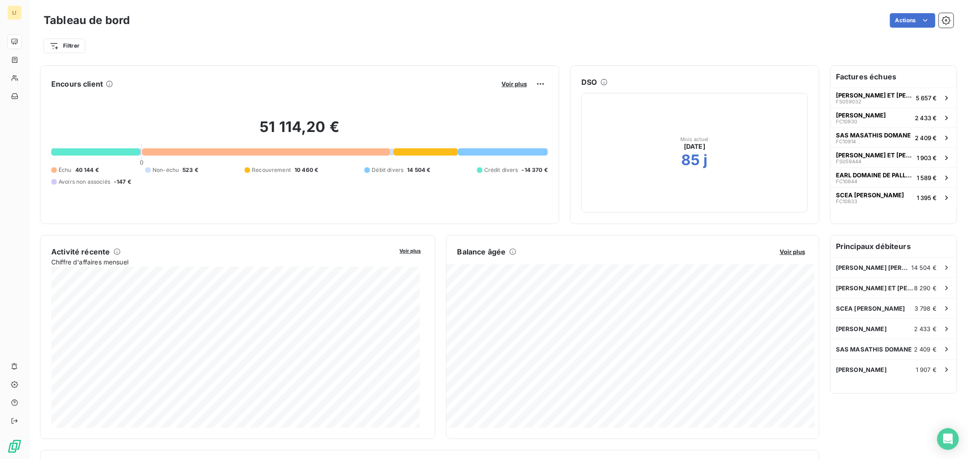 The height and width of the screenshot is (459, 968). Describe the element at coordinates (306, 170) in the screenshot. I see `span: 10 460 €` at that location.